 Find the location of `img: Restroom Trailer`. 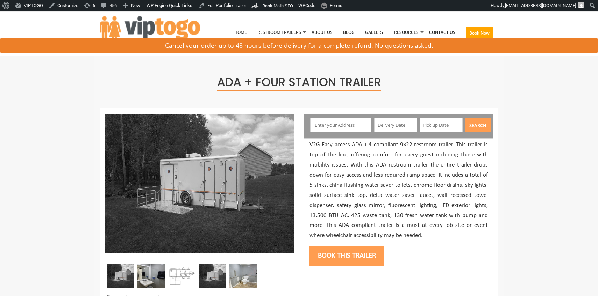

img: Restroom Trailer is located at coordinates (243, 276).